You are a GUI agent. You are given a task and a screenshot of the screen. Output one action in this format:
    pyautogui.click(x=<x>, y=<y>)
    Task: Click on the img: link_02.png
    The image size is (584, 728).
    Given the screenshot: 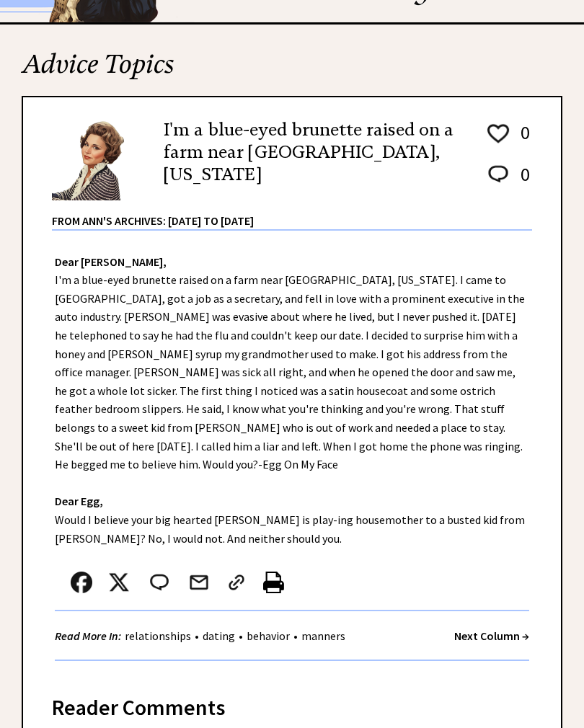 What is the action you would take?
    pyautogui.click(x=237, y=583)
    